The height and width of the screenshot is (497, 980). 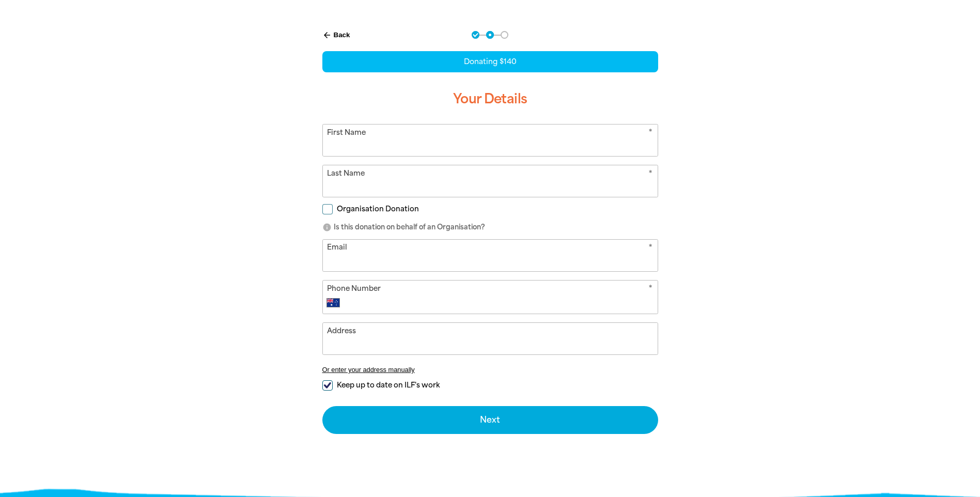 What do you see at coordinates (490, 35) in the screenshot?
I see `button: Navigate to step 2 of 3 to enter your details` at bounding box center [490, 35].